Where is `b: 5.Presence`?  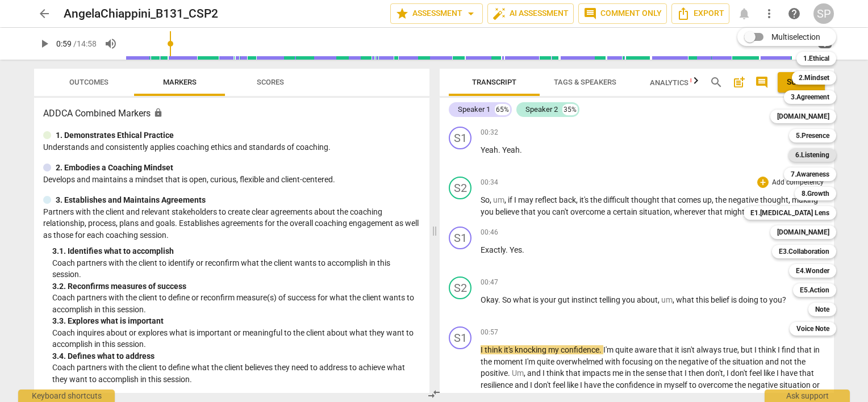 b: 5.Presence is located at coordinates (812, 135).